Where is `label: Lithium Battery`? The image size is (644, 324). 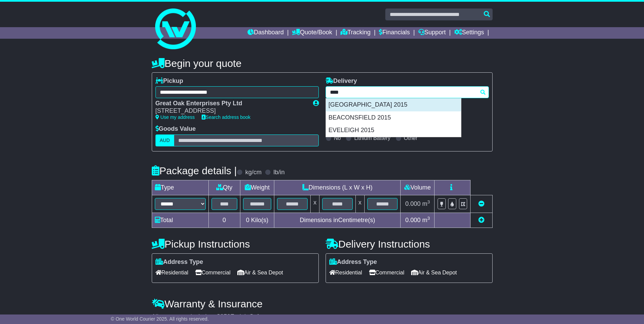
label: Lithium Battery is located at coordinates (372, 138).